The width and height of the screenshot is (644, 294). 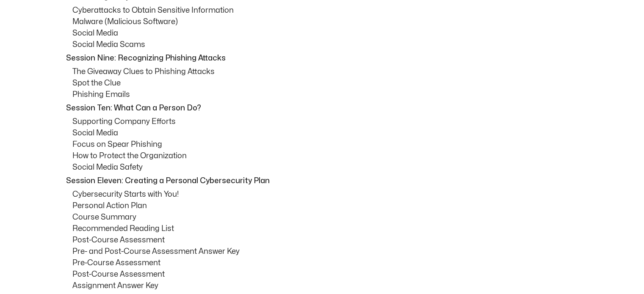 What do you see at coordinates (329, 217) in the screenshot?
I see `p: Course Summary` at bounding box center [329, 217].